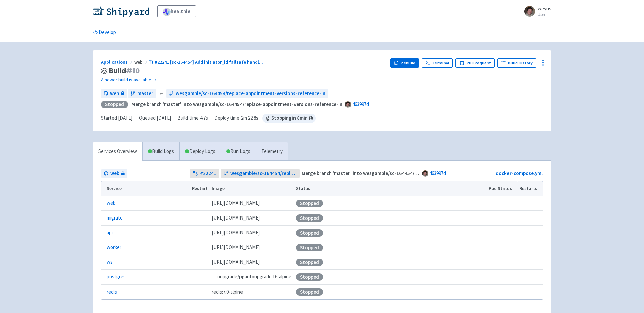 This screenshot has height=313, width=644. Describe the element at coordinates (544, 15) in the screenshot. I see `small: User` at that location.